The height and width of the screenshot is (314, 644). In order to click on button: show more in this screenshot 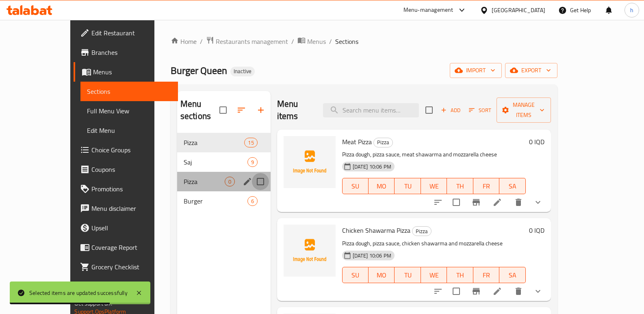, I will do `click(538, 291)`.